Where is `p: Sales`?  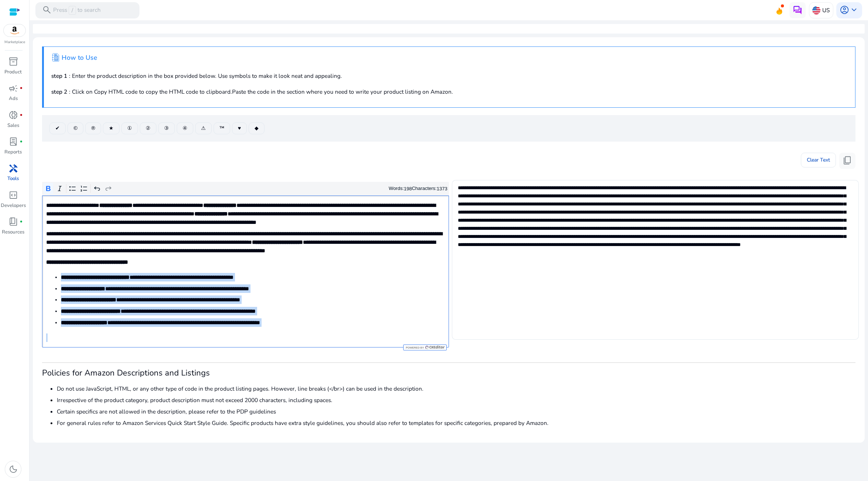 p: Sales is located at coordinates (13, 126).